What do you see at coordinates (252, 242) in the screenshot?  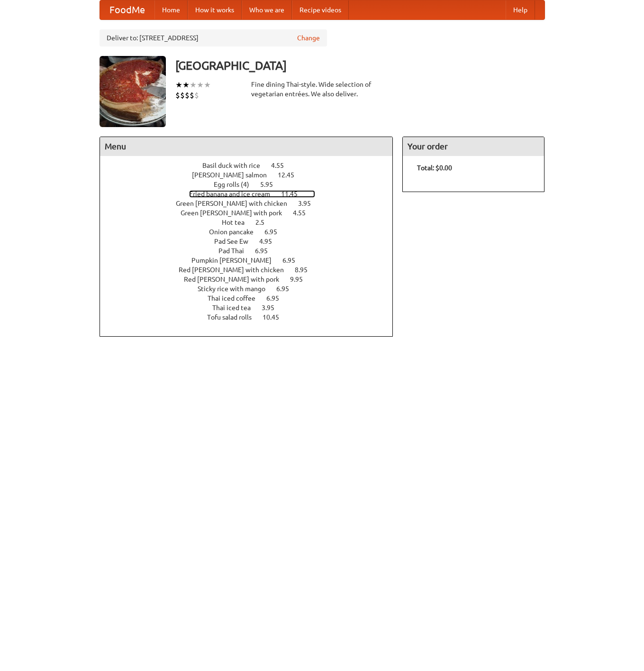 I see `a: Pad See Ew 4.95` at bounding box center [252, 242].